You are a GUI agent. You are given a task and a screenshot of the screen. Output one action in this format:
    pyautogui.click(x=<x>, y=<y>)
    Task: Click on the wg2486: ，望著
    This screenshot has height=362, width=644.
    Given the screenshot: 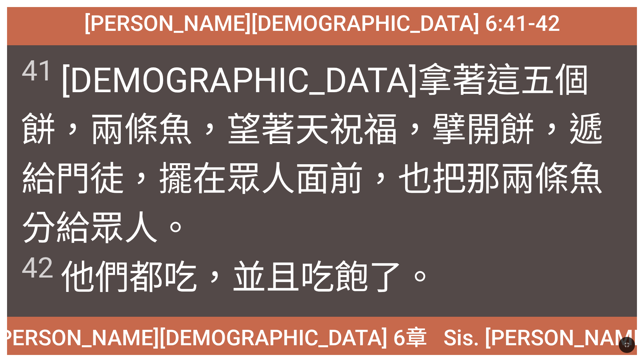 What is the action you would take?
    pyautogui.click(x=312, y=203)
    